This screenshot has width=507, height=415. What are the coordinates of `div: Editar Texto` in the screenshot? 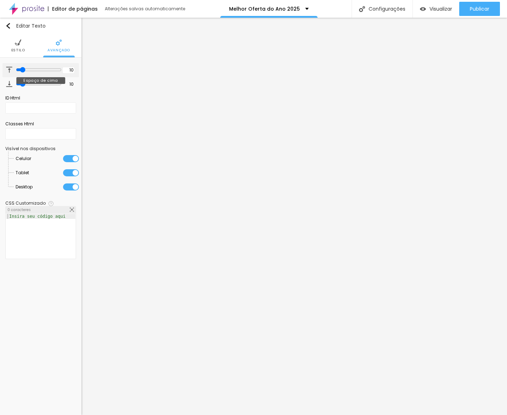 It's located at (25, 26).